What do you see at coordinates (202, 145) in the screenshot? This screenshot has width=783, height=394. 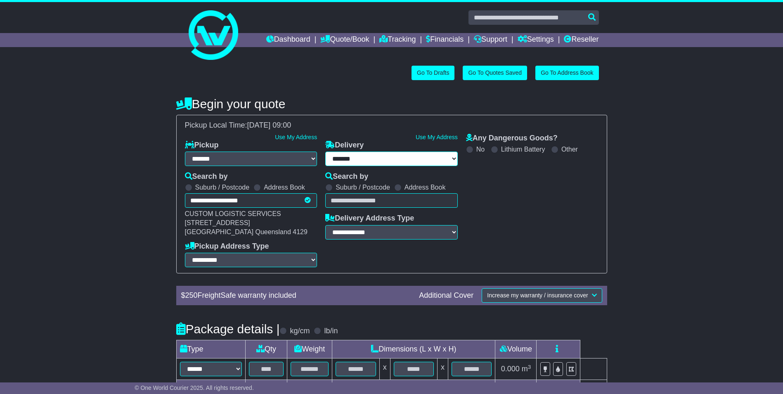 I see `label: Pickup` at bounding box center [202, 145].